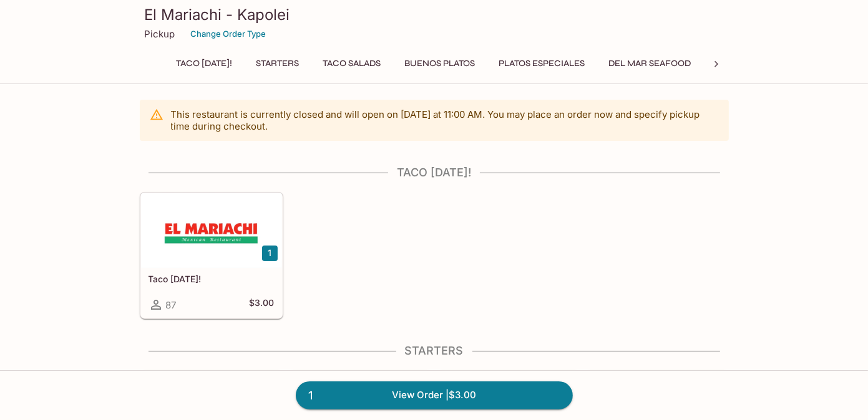  What do you see at coordinates (269, 253) in the screenshot?
I see `button: Add Taco Tuesday!` at bounding box center [269, 253].